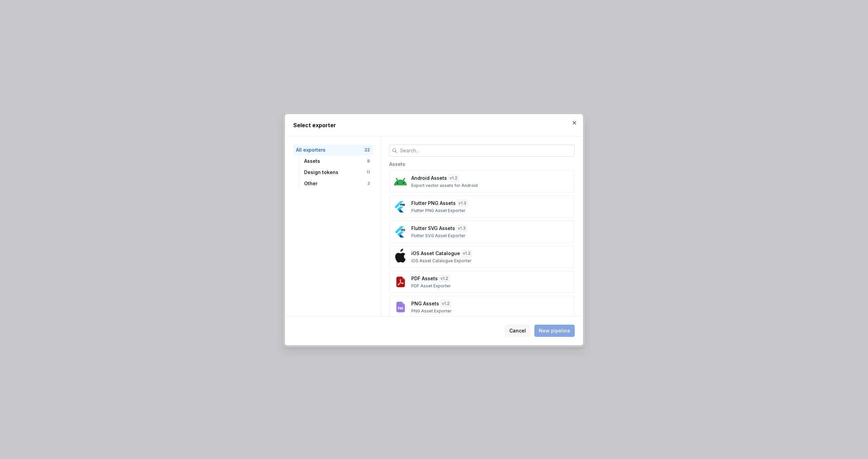  Describe the element at coordinates (369, 161) in the screenshot. I see `div: 8` at that location.